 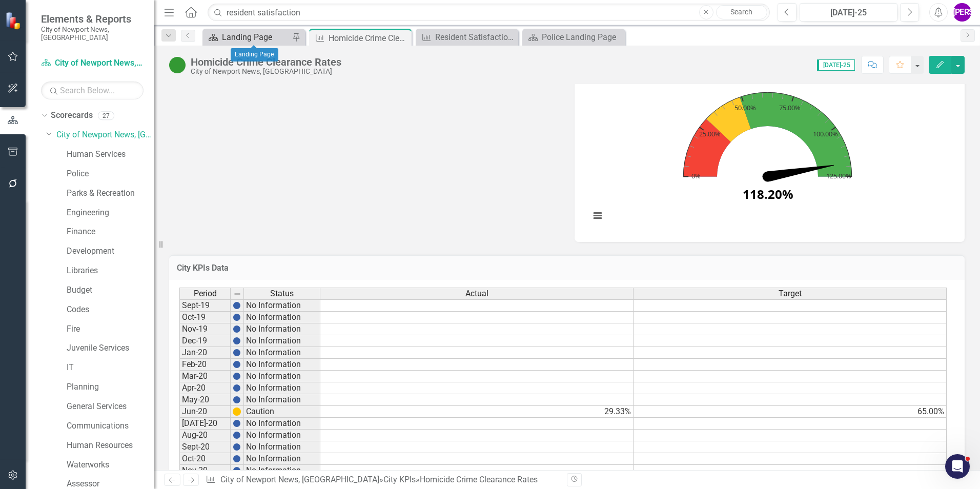 I want to click on td: Apr-20, so click(x=205, y=388).